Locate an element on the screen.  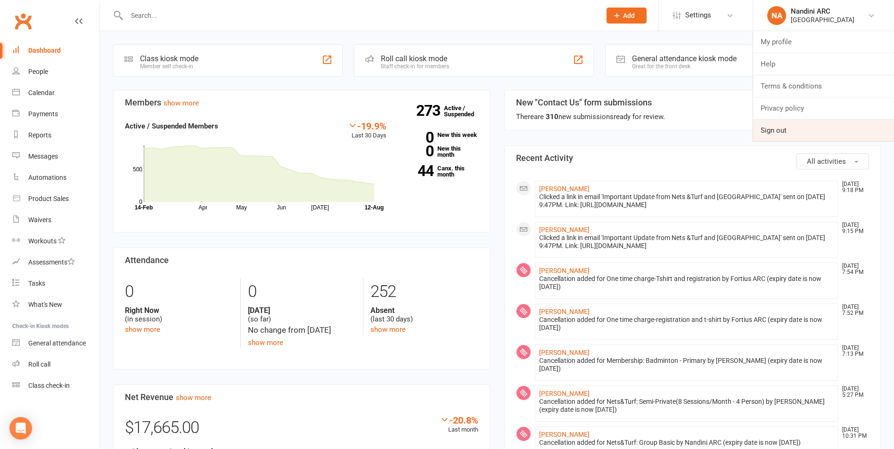
a: Privacy policy is located at coordinates (823, 108).